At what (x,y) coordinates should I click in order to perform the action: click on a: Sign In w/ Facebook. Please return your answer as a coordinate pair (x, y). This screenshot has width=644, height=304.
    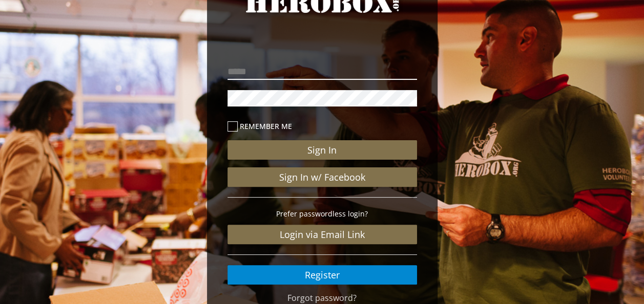
    Looking at the image, I should click on (322, 177).